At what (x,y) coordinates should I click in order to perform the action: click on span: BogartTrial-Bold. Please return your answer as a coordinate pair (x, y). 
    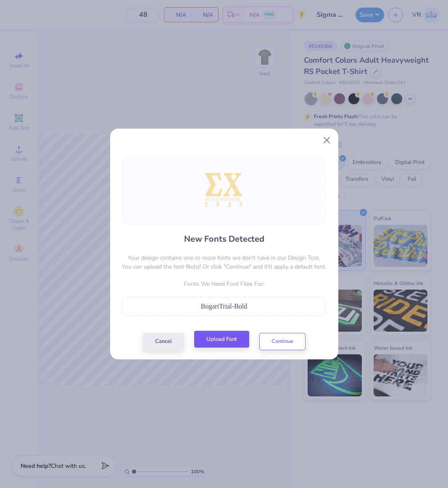
    Looking at the image, I should click on (224, 306).